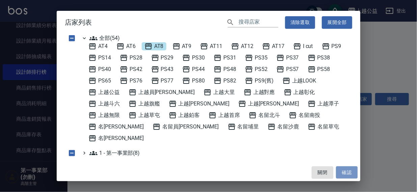 The height and width of the screenshot is (192, 417). Describe the element at coordinates (162, 58) in the screenshot. I see `span: PS29` at that location.